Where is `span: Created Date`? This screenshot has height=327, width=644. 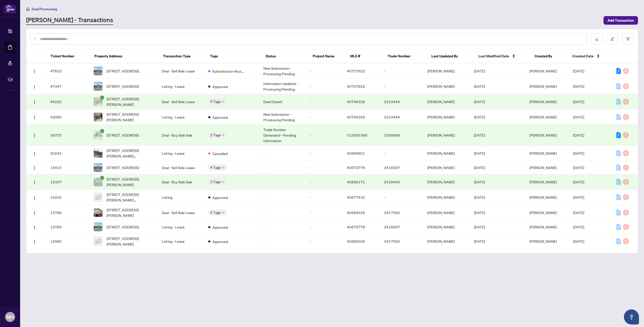 span: Created Date is located at coordinates (583, 56).